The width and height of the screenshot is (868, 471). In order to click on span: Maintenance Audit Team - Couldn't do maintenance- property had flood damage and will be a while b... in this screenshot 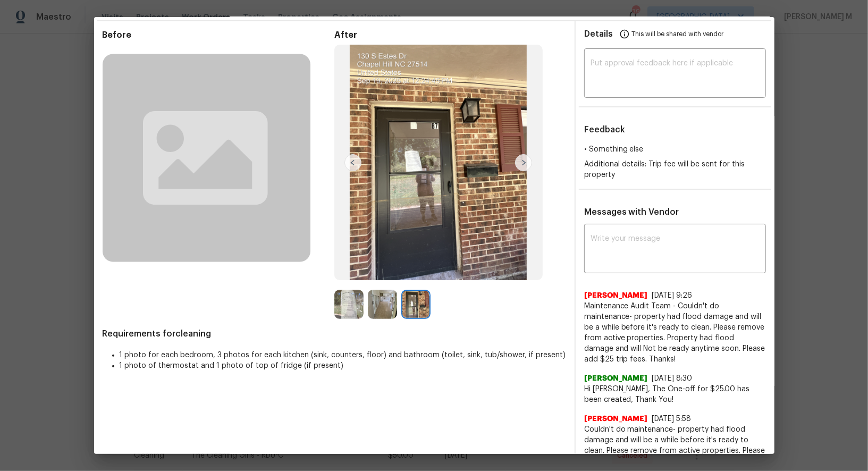, I will do `click(675, 333)`.